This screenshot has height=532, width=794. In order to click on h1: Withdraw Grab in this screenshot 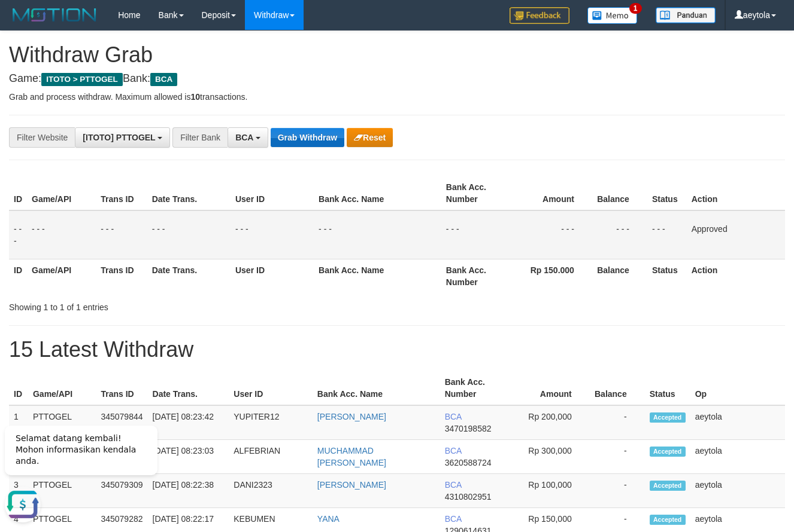, I will do `click(397, 55)`.